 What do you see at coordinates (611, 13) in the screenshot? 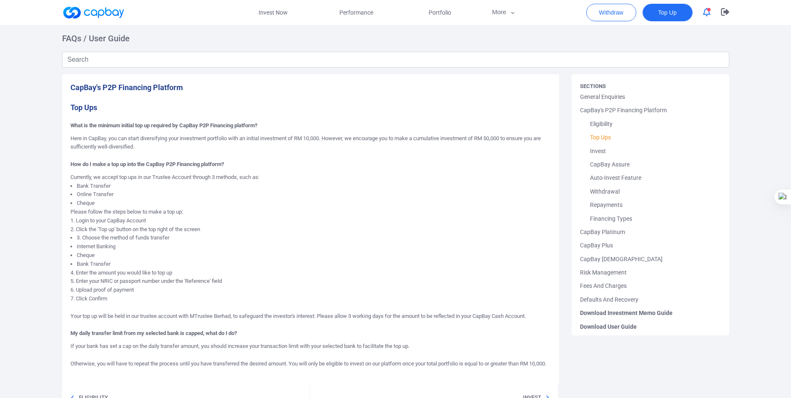
I see `button: Withdraw` at bounding box center [611, 13].